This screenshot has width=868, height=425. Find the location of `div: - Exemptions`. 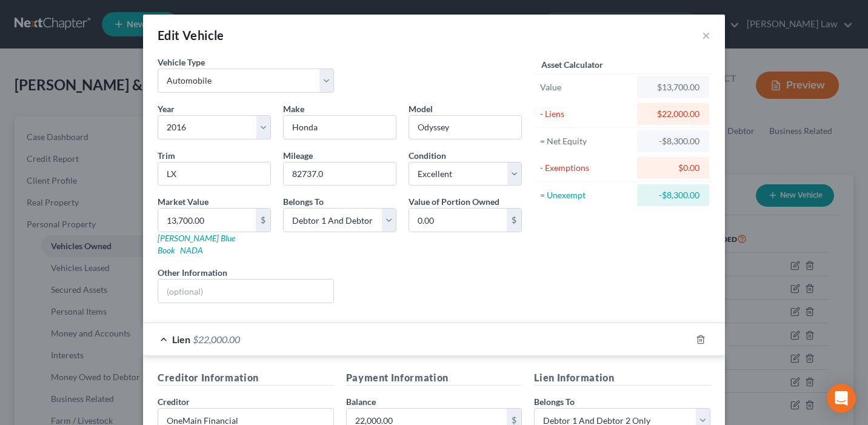

div: - Exemptions is located at coordinates (586, 168).